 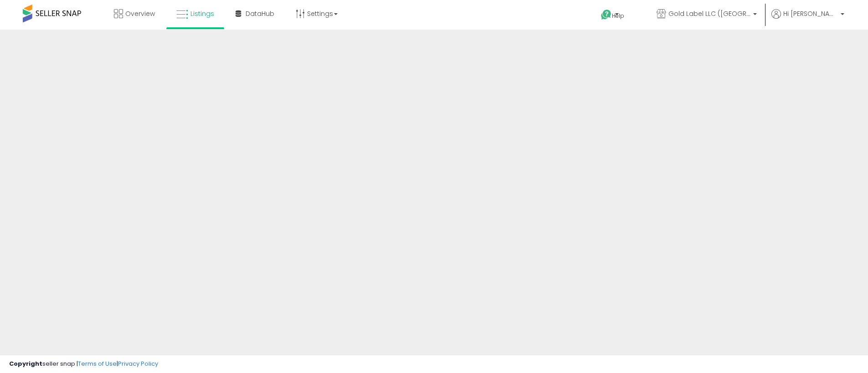 What do you see at coordinates (617, 16) in the screenshot?
I see `a: Help` at bounding box center [617, 16].